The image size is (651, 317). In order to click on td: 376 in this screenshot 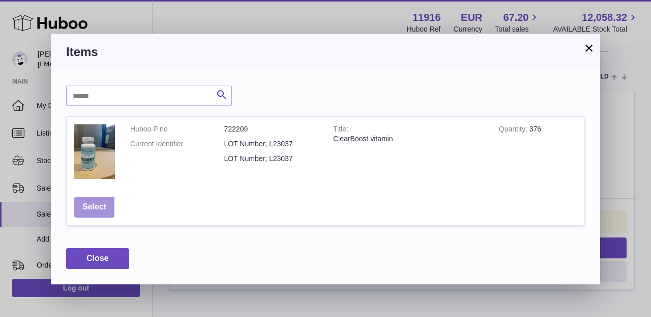, I will do `click(538, 153)`.